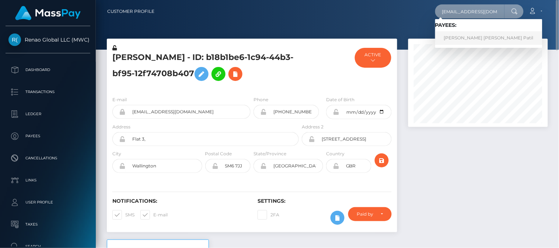  I want to click on label: Date of Birth, so click(340, 100).